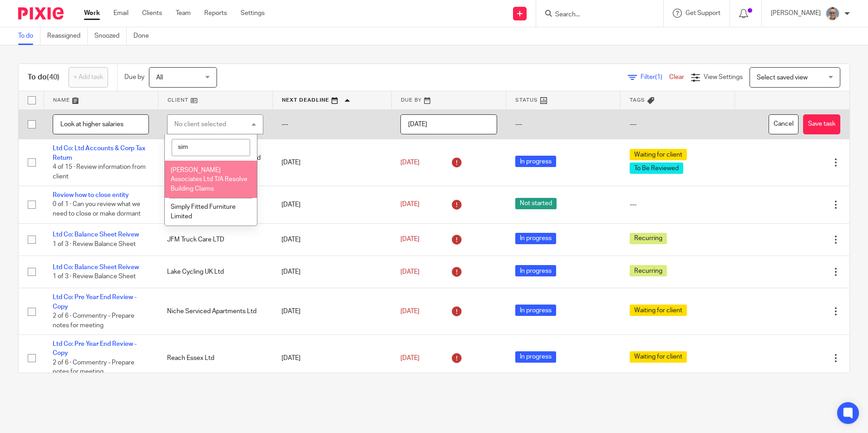 This screenshot has height=433, width=868. I want to click on span: All, so click(160, 77).